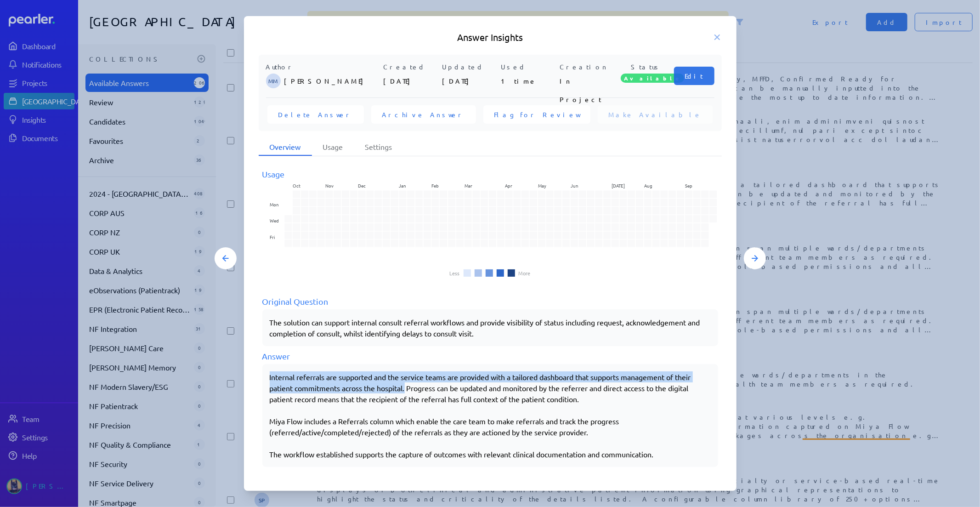 The image size is (980, 507). Describe the element at coordinates (694, 76) in the screenshot. I see `span: Edit` at that location.